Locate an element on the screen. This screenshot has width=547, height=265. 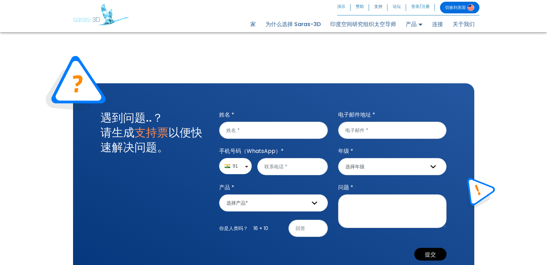
img: 萨拉斯3D is located at coordinates (101, 14).